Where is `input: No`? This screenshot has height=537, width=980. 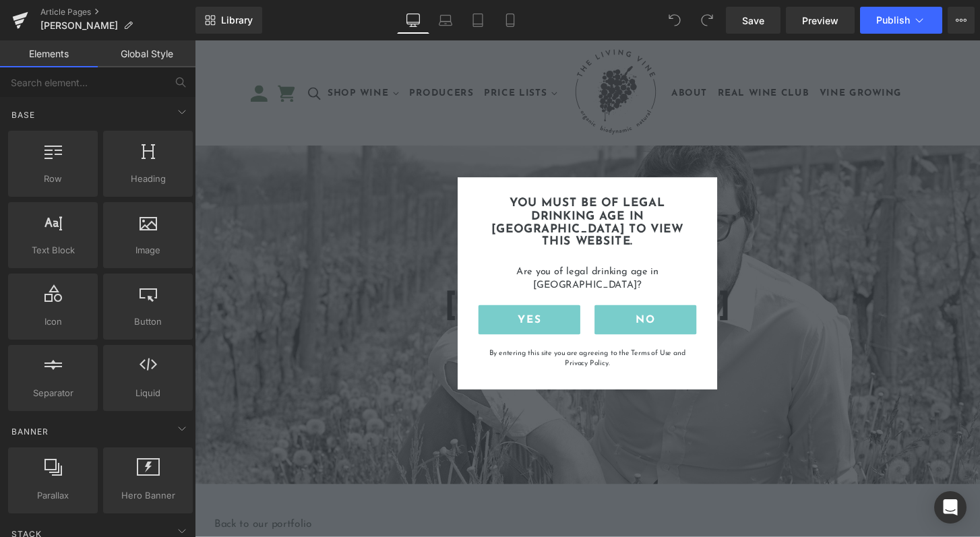 input: No is located at coordinates (468, 290).